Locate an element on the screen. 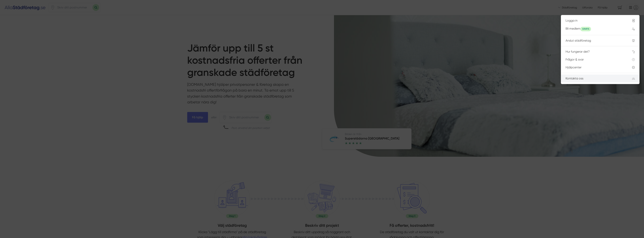 This screenshot has width=644, height=238. div: Hur fungerar det? is located at coordinates (594, 52).